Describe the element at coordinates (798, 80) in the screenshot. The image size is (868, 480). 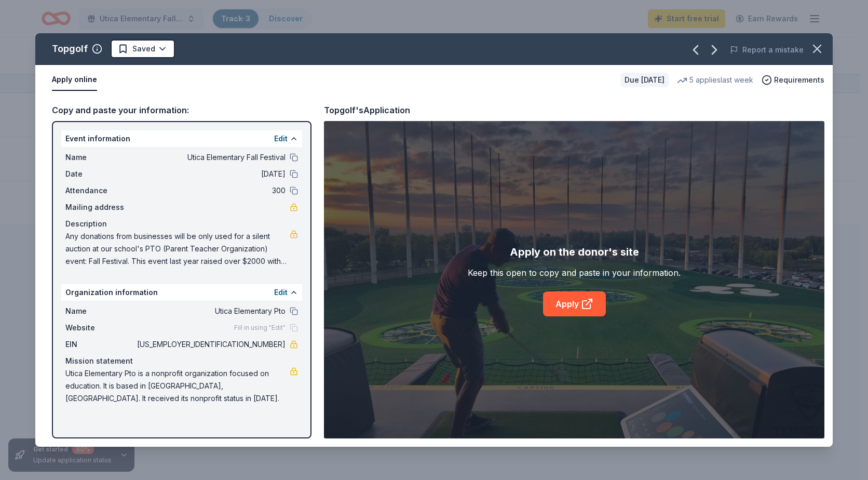
I see `span: Requirements` at that location.